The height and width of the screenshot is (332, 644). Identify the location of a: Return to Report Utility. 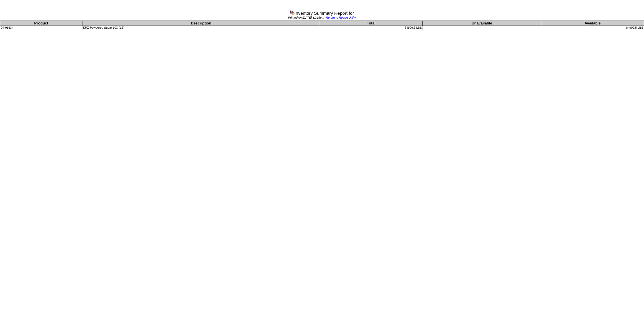
(341, 18).